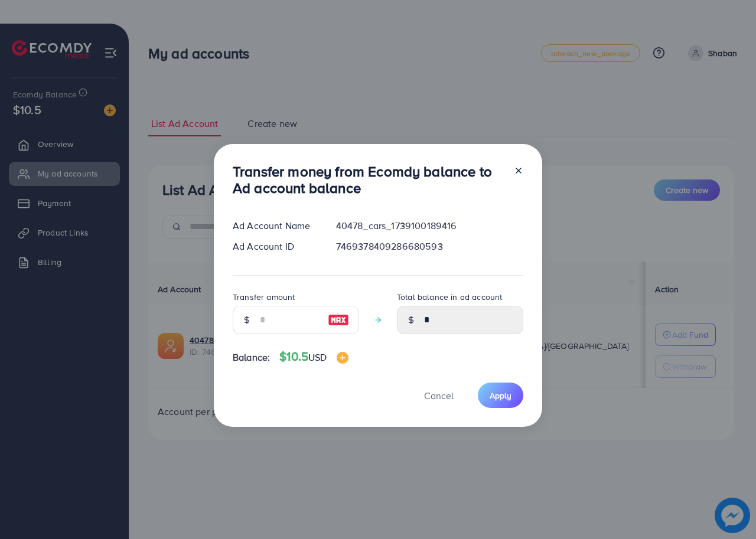 Image resolution: width=756 pixels, height=539 pixels. Describe the element at coordinates (439, 396) in the screenshot. I see `span: Cancel` at that location.